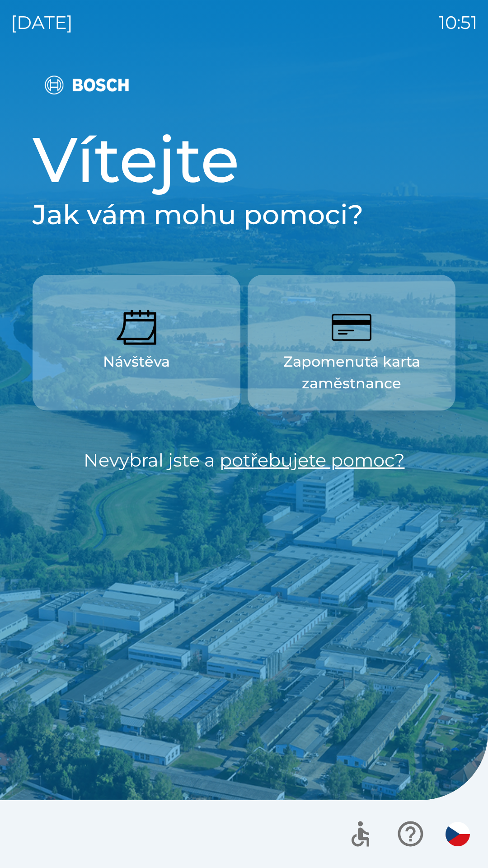 This screenshot has height=868, width=488. I want to click on img: Logo, so click(244, 85).